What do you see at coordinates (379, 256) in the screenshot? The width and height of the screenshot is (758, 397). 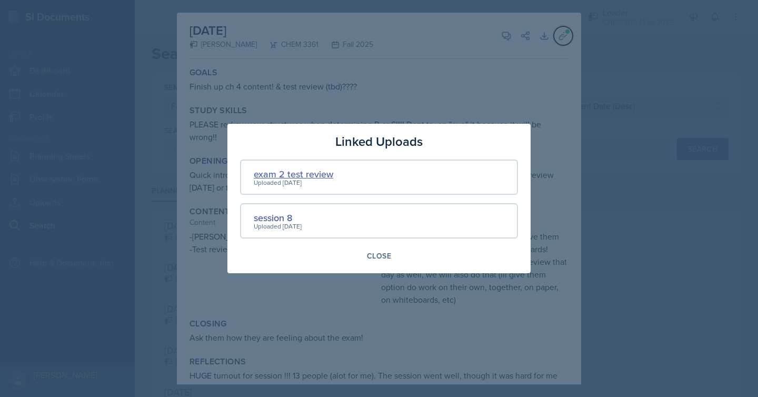 I see `div: Close` at bounding box center [379, 256].